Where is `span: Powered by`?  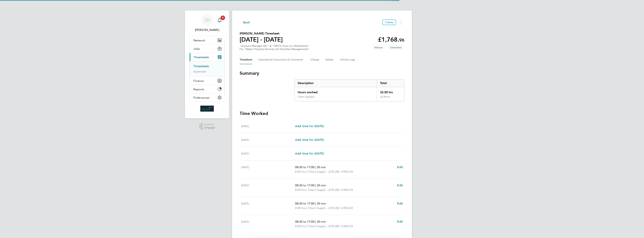 span: Powered by is located at coordinates (210, 124).